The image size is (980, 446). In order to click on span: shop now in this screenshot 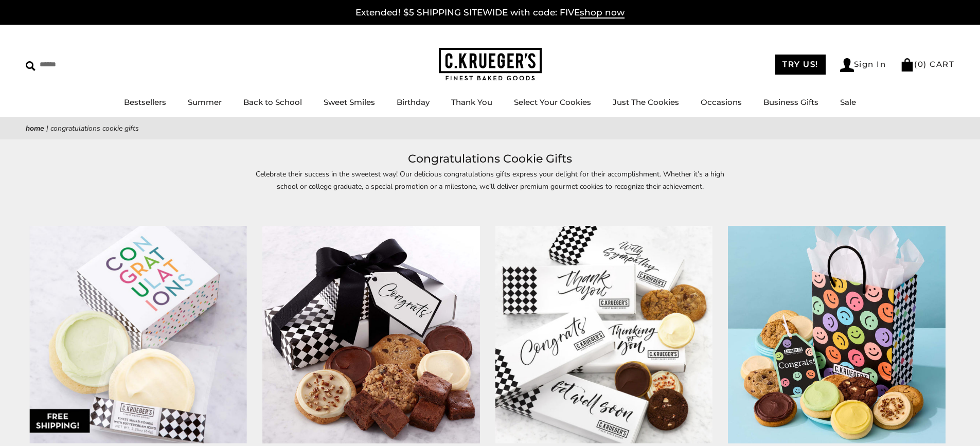, I will do `click(601, 13)`.